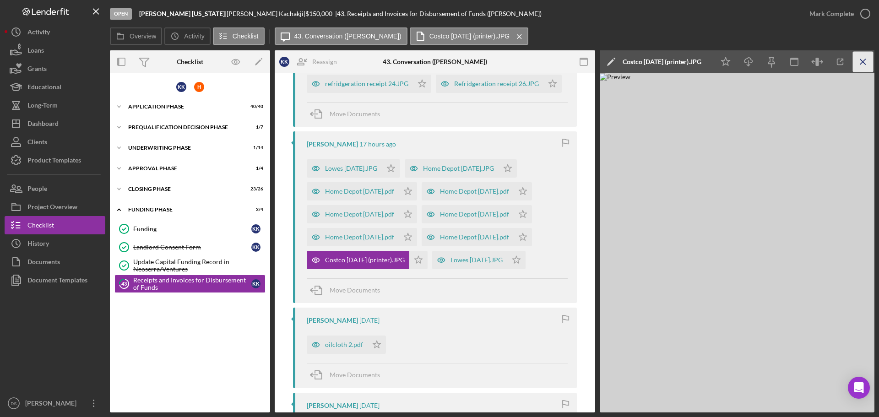  I want to click on button: Long-Term, so click(55, 105).